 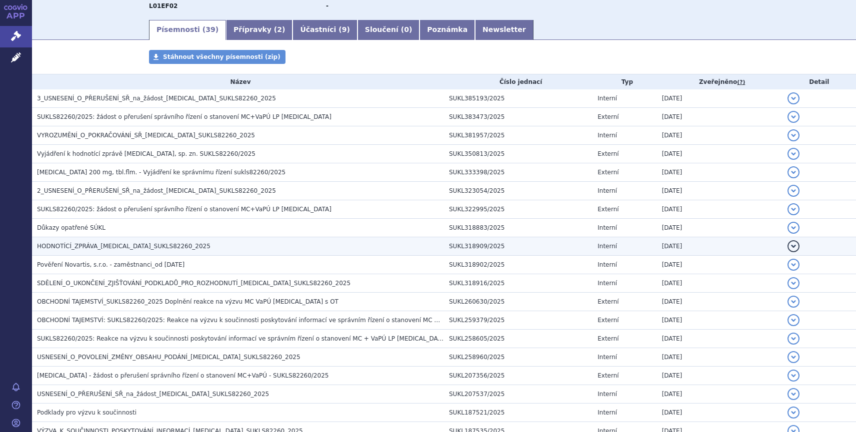 I want to click on span: 2_USNESENÍ_O_PŘERUŠENÍ_SŘ_na_žádost_KISQALI_SUKLS82260_2025, so click(x=156, y=191).